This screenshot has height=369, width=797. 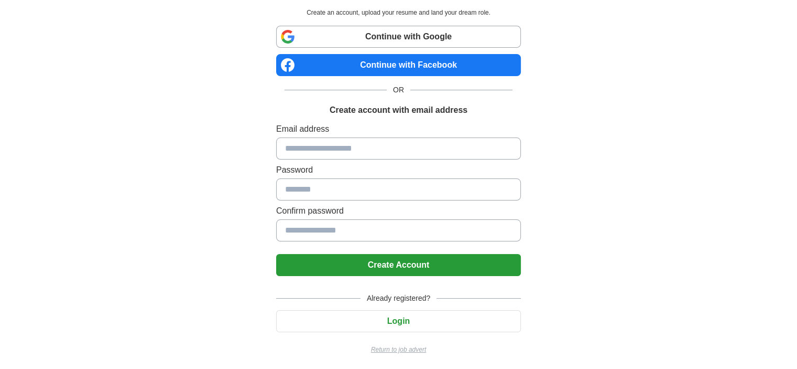 What do you see at coordinates (398, 349) in the screenshot?
I see `p: Return to job advert` at bounding box center [398, 349].